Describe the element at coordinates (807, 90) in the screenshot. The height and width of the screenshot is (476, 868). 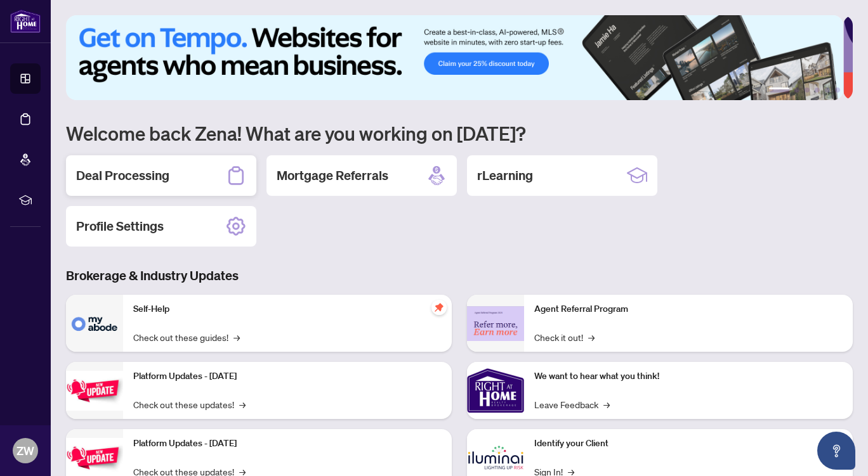
I see `button: 3` at that location.